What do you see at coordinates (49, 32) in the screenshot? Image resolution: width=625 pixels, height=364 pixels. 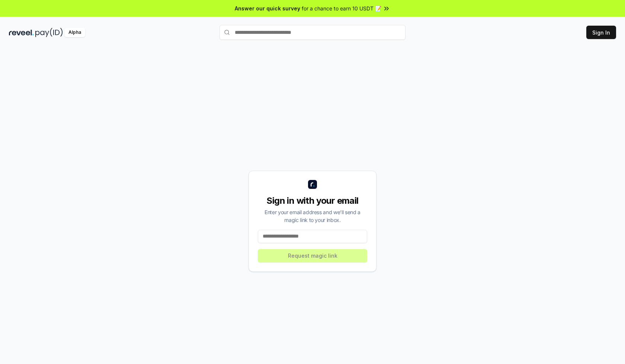 I see `img: pay_id` at bounding box center [49, 32].